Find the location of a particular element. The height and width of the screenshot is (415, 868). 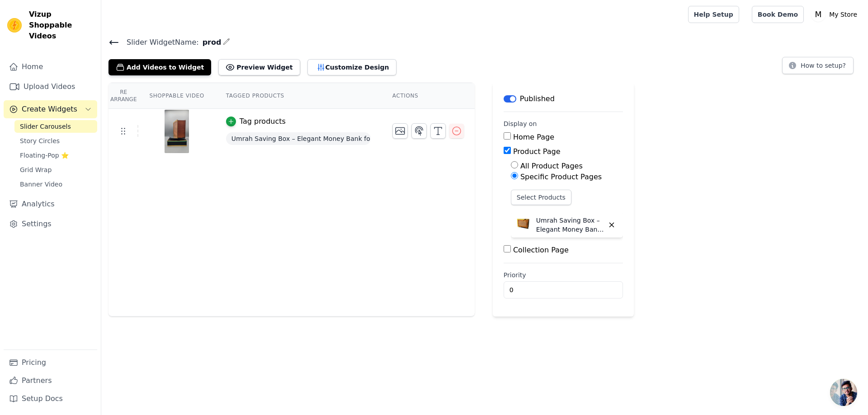

img: tn-9ef63fb45eaa4dfcb645e1787ef78d25.png is located at coordinates (177, 132).